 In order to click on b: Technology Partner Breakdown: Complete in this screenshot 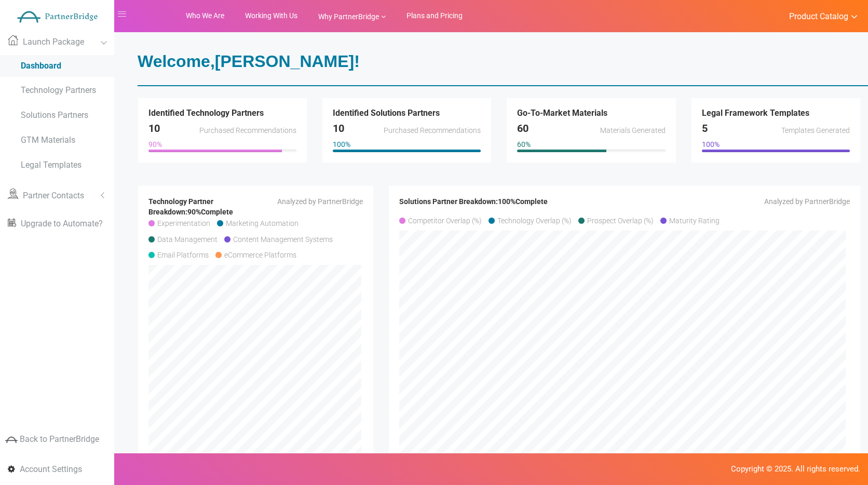, I will do `click(191, 207)`.